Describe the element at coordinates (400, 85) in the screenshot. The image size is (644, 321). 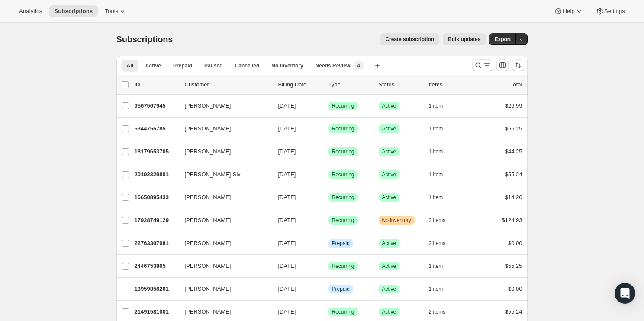
I see `p: Status` at that location.